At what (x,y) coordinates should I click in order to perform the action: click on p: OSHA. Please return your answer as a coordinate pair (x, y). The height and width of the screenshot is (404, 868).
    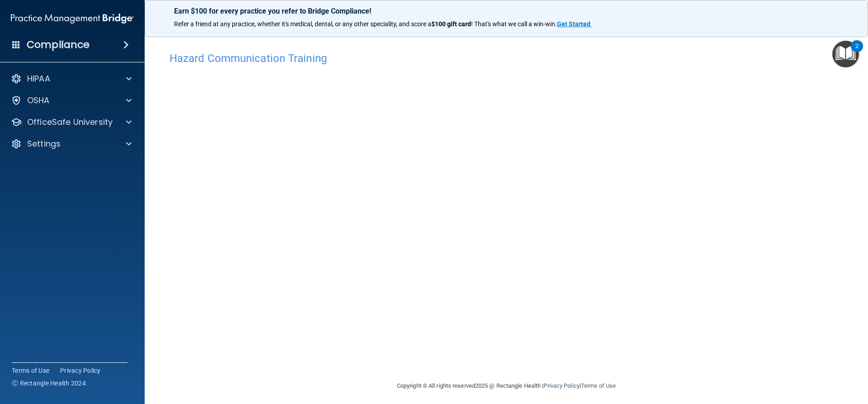
    Looking at the image, I should click on (38, 100).